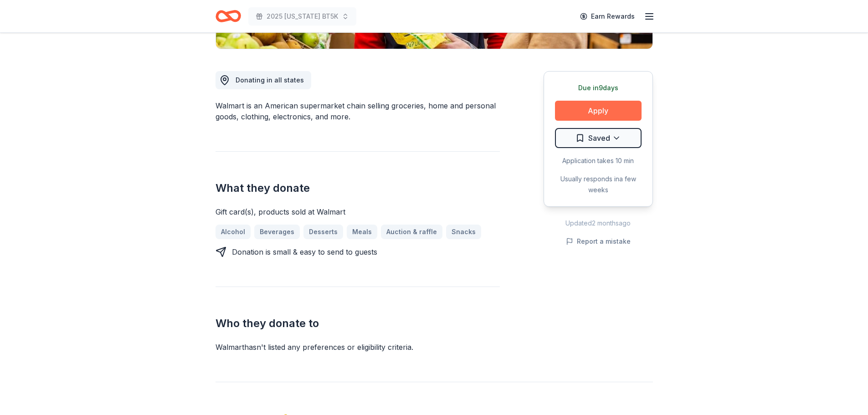  Describe the element at coordinates (233, 232) in the screenshot. I see `a: Alcohol` at that location.